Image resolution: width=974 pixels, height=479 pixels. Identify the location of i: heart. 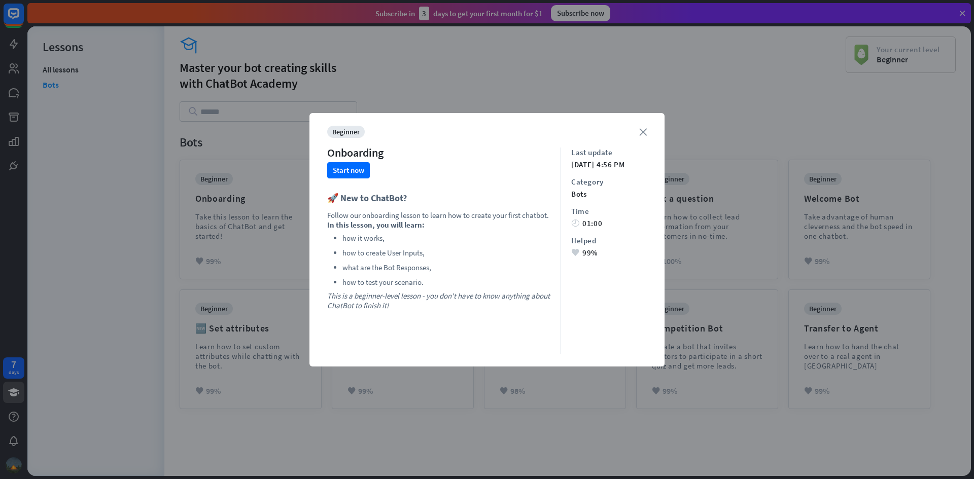
(575, 253).